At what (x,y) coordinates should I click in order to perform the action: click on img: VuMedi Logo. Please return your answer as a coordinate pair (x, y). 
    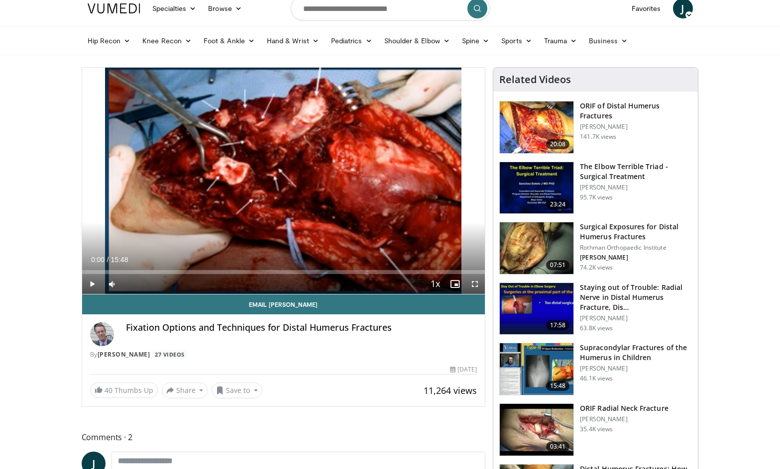
    Looking at the image, I should click on (114, 8).